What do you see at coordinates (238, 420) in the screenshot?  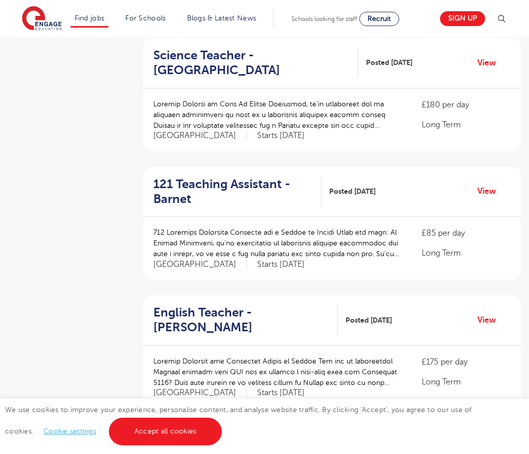 I see `span: We use cookies to improve your experience, personalise content, and analyse website traffic. By c...` at bounding box center [238, 420].